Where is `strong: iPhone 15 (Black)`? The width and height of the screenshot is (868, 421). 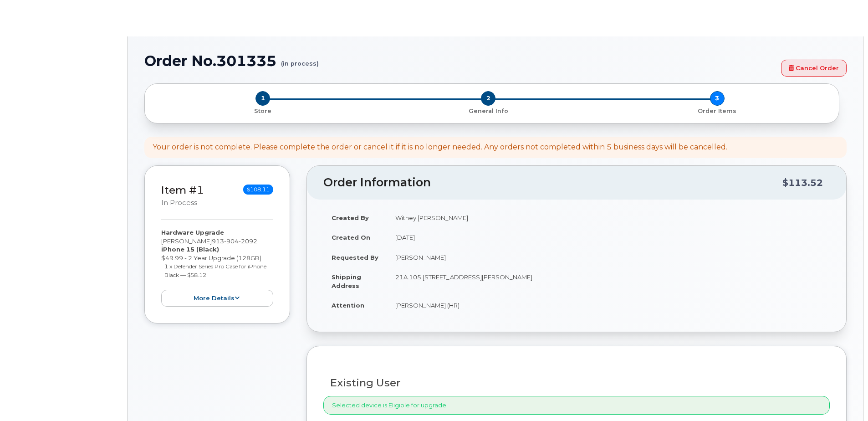
strong: iPhone 15 (Black) is located at coordinates (190, 249).